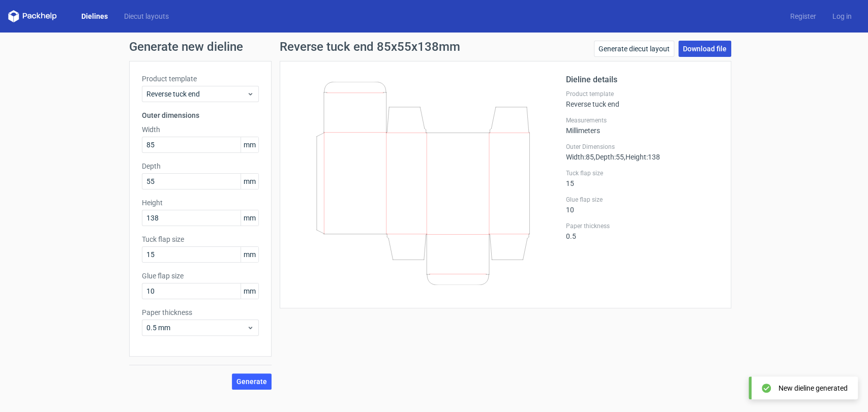 The width and height of the screenshot is (868, 412). Describe the element at coordinates (196, 94) in the screenshot. I see `span: Reverse tuck end` at that location.